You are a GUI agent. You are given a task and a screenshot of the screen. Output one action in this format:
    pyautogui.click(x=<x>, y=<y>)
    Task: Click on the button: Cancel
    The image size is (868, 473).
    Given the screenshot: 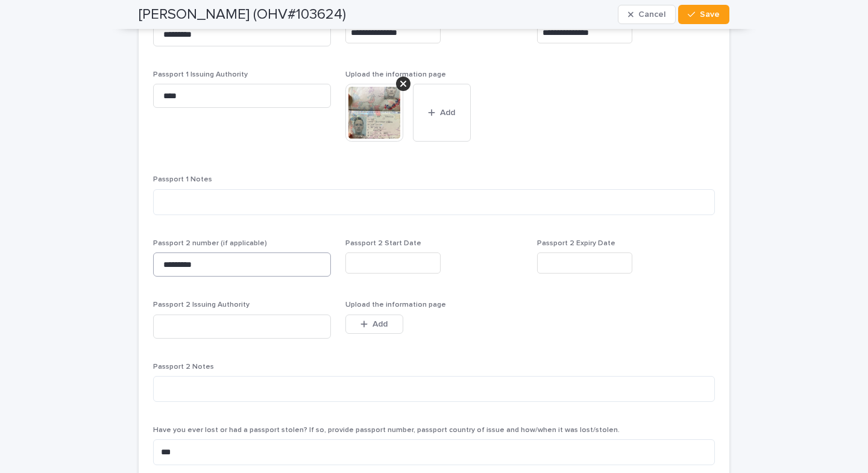 What is the action you would take?
    pyautogui.click(x=647, y=15)
    